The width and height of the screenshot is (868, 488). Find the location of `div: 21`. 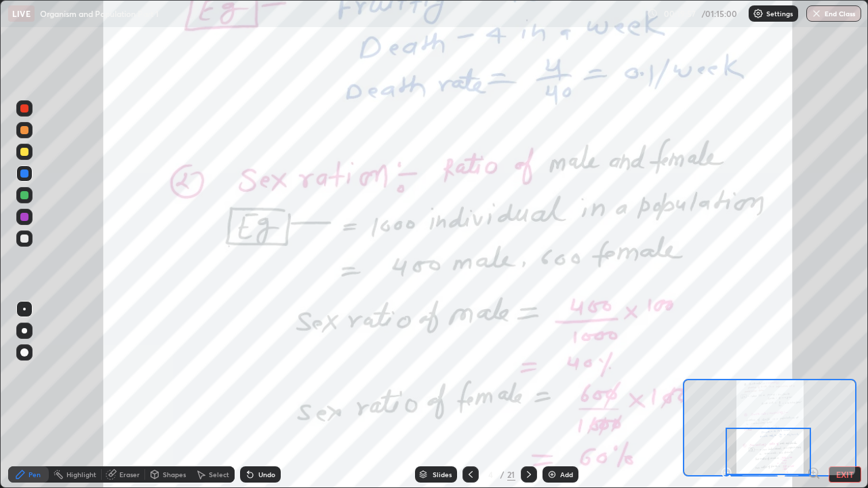

div: 21 is located at coordinates (511, 474).